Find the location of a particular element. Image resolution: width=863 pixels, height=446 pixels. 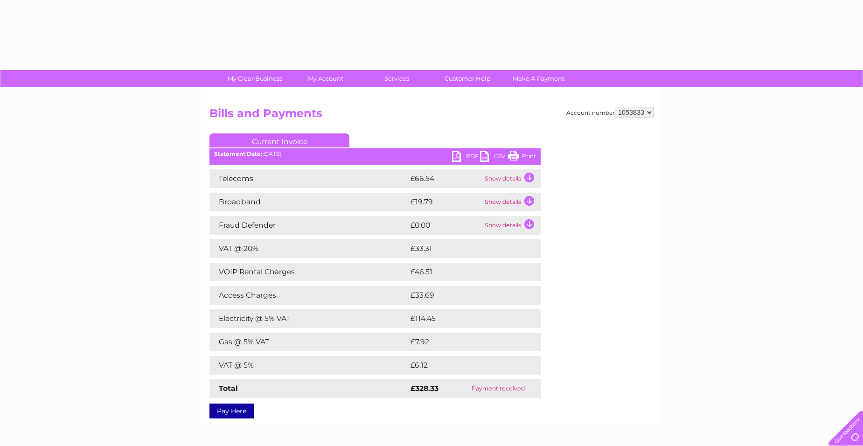

strong: £328.33 is located at coordinates (424, 388).